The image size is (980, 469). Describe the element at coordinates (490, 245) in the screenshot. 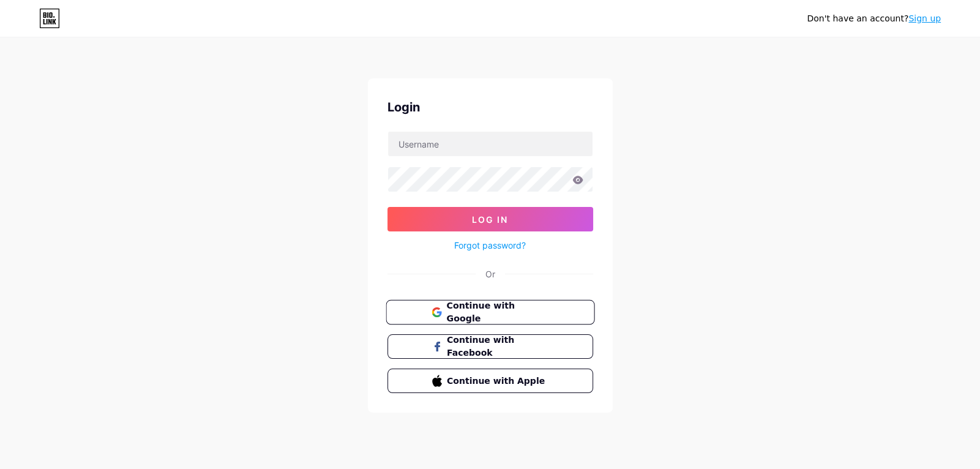

I see `a: Forgot password?` at that location.